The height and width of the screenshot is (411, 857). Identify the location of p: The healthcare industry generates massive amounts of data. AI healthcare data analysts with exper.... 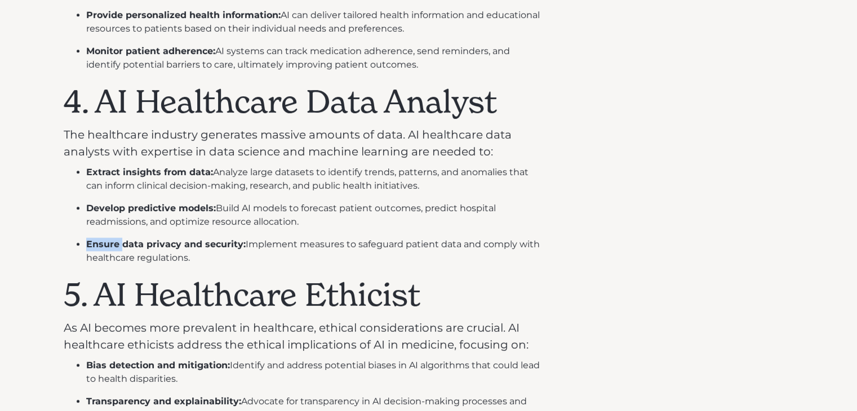
(305, 143).